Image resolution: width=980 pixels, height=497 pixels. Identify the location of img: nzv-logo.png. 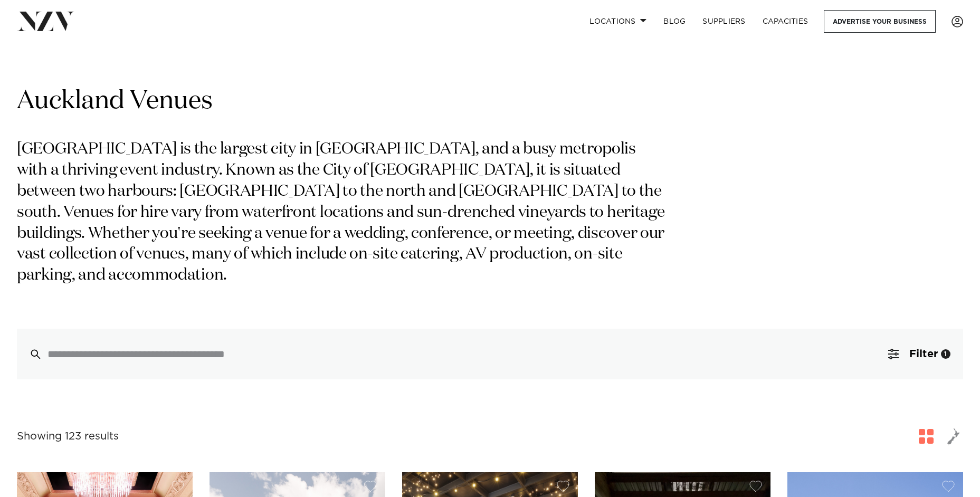
(46, 21).